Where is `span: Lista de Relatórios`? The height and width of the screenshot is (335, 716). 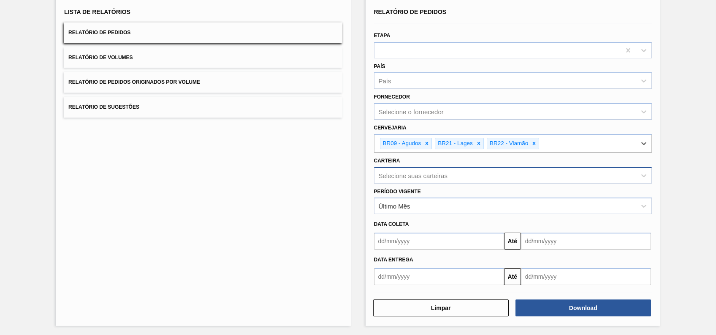
span: Lista de Relatórios is located at coordinates (97, 12).